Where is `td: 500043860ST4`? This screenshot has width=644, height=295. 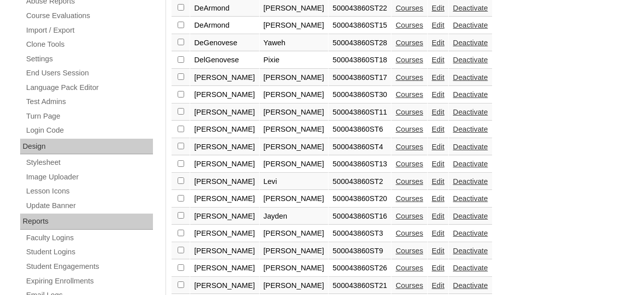 td: 500043860ST4 is located at coordinates (360, 148).